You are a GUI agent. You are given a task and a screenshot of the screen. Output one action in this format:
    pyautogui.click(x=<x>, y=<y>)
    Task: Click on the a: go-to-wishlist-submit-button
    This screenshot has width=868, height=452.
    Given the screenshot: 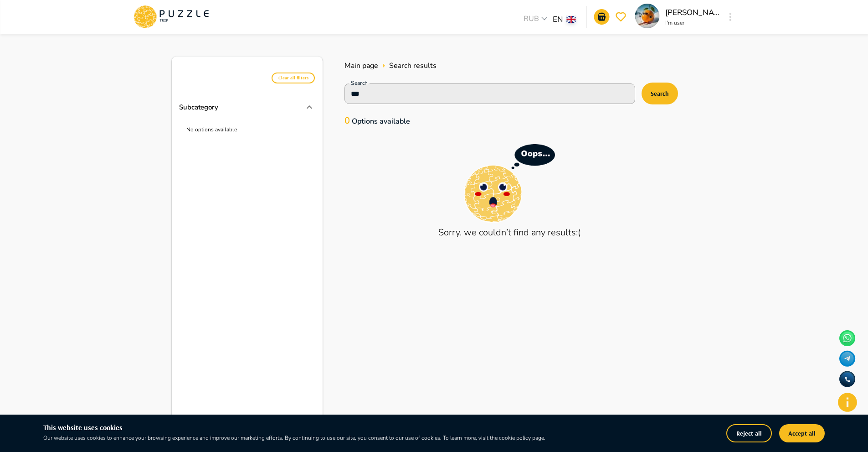 What is the action you would take?
    pyautogui.click(x=621, y=17)
    